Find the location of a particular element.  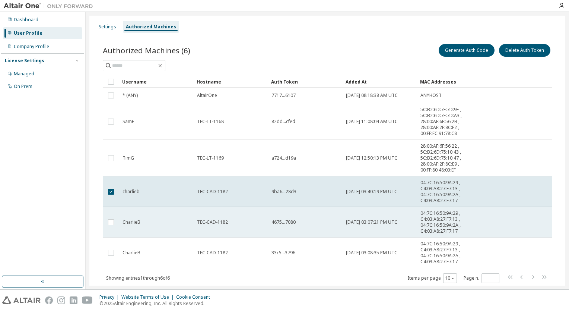

button: 10 is located at coordinates (450, 278).